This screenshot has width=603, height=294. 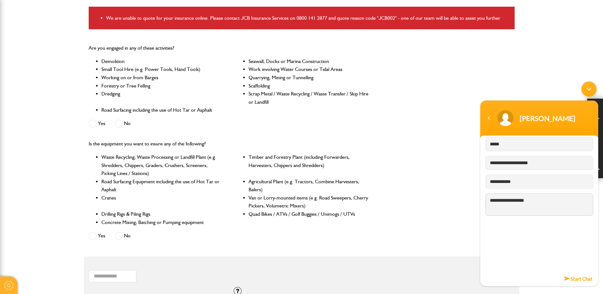 I want to click on li: Timber and Forestry Plant (including Forwarders, Harvesters, Chippers and Shredders), so click(x=309, y=165).